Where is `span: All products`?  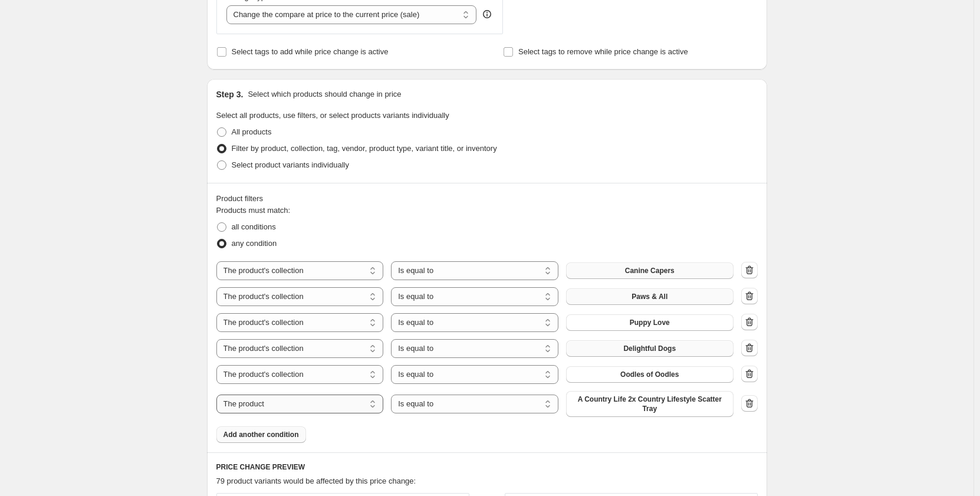
span: All products is located at coordinates (251, 132).